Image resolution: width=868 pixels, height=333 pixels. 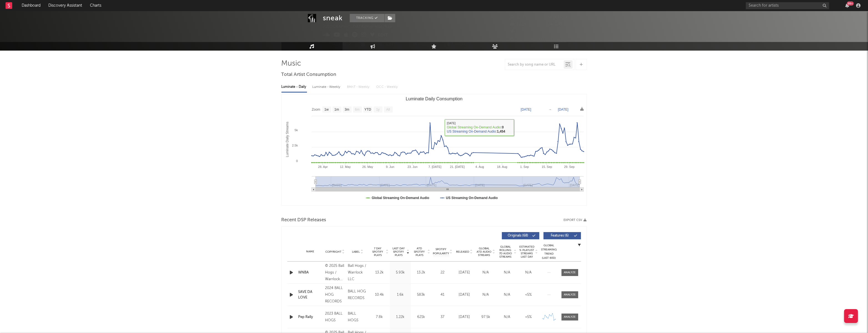 What do you see at coordinates (357, 110) in the screenshot?
I see `text: 6m` at bounding box center [357, 110].